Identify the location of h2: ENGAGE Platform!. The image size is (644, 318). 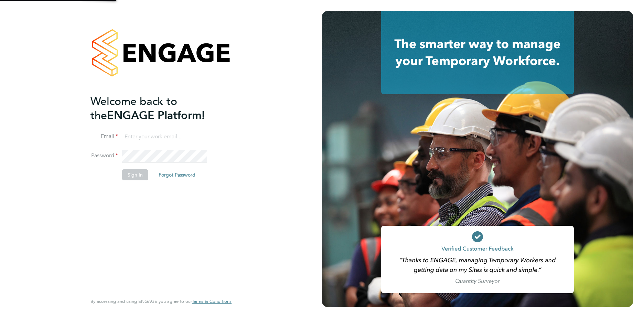
(158, 108).